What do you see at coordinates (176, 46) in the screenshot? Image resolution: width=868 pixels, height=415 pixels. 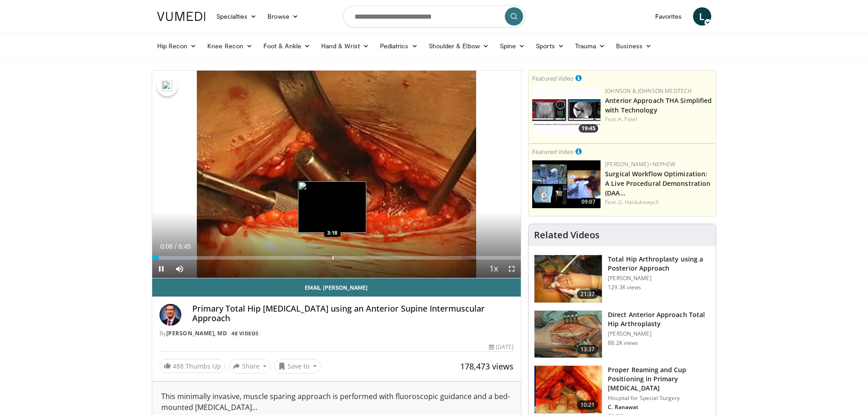 I see `a: Hip Recon` at bounding box center [176, 46].